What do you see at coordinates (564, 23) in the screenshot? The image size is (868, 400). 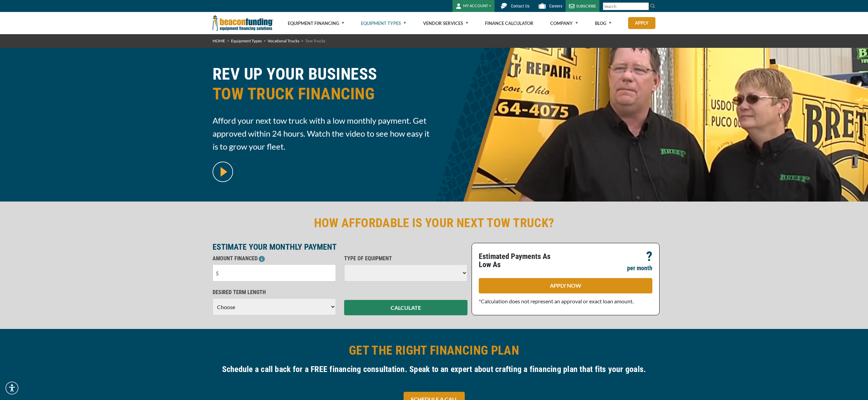 I see `a: Company` at bounding box center [564, 23].